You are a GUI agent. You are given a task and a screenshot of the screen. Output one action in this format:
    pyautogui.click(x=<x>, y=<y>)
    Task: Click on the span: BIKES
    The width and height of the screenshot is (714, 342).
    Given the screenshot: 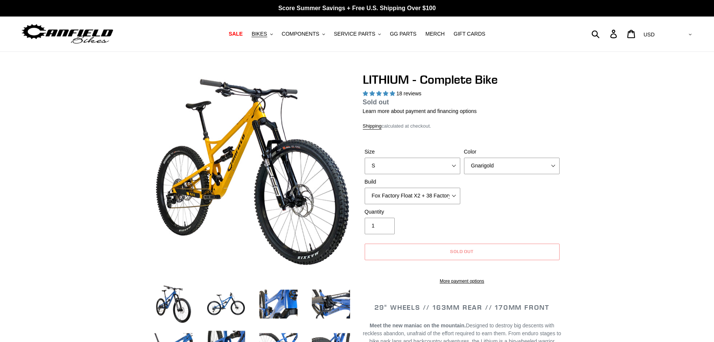 What is the action you would take?
    pyautogui.click(x=259, y=34)
    